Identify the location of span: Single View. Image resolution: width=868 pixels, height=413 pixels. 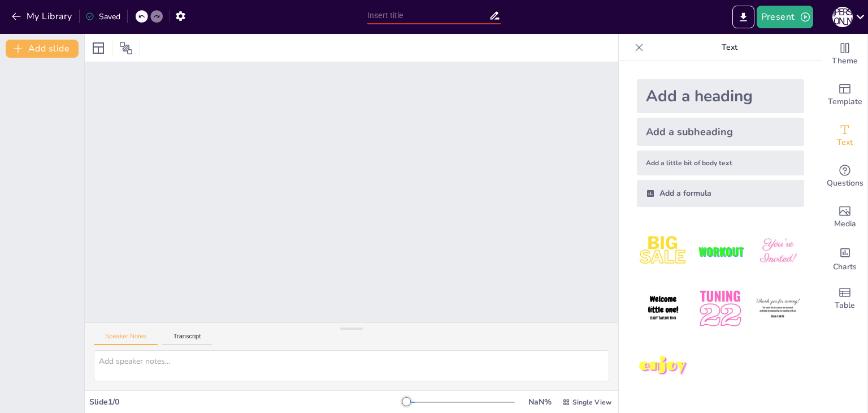
(592, 402).